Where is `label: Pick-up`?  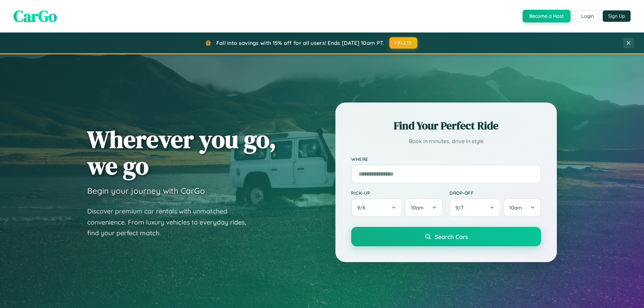 label: Pick-up is located at coordinates (397, 193).